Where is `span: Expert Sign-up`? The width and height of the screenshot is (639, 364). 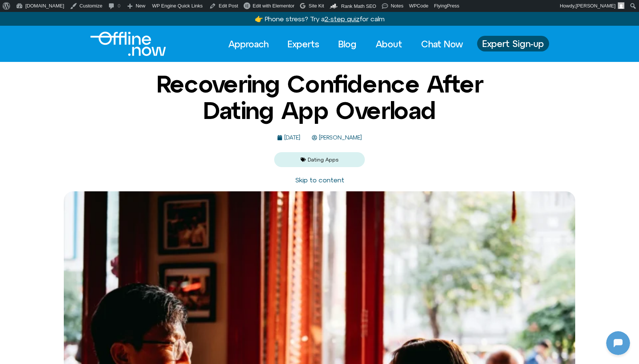
span: Expert Sign-up is located at coordinates (513, 44).